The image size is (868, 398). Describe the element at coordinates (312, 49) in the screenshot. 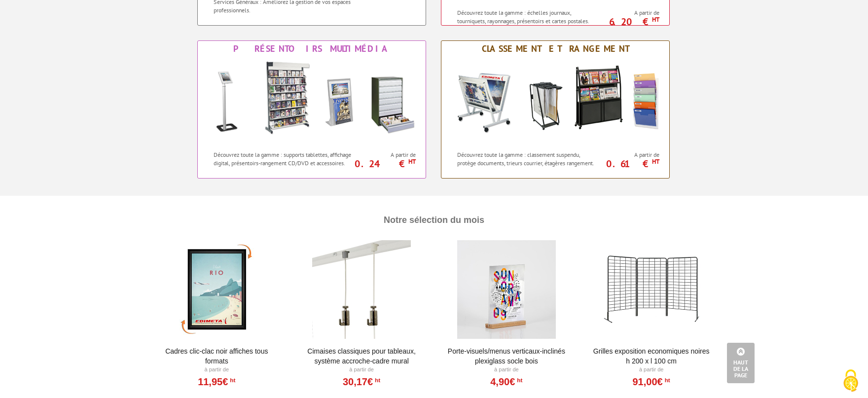

I see `div: Présentoirs Multimédia` at that location.